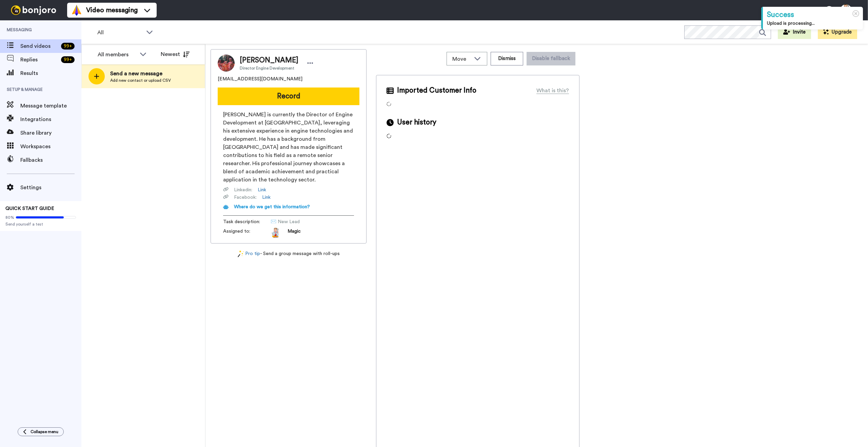 The height and width of the screenshot is (447, 868). What do you see at coordinates (240, 253) in the screenshot?
I see `img: magic-wand.svg` at bounding box center [240, 253].